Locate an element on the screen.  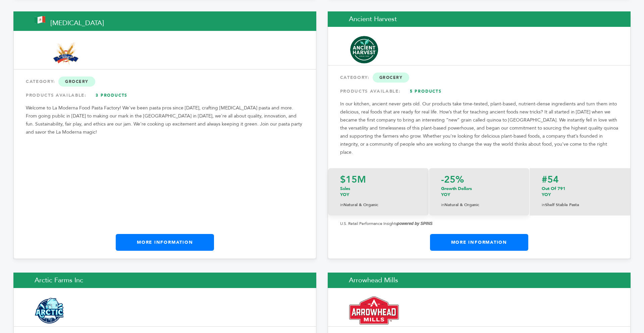
h2: Ancient Harvest is located at coordinates (479, 19).